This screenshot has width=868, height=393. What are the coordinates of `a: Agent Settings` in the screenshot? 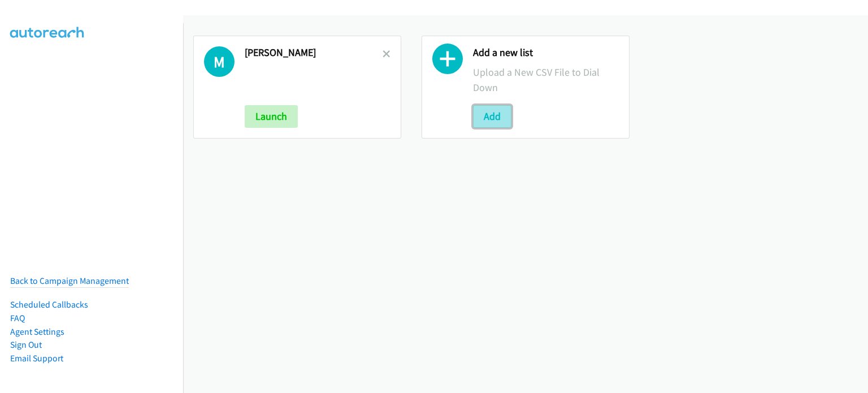 It's located at (37, 332).